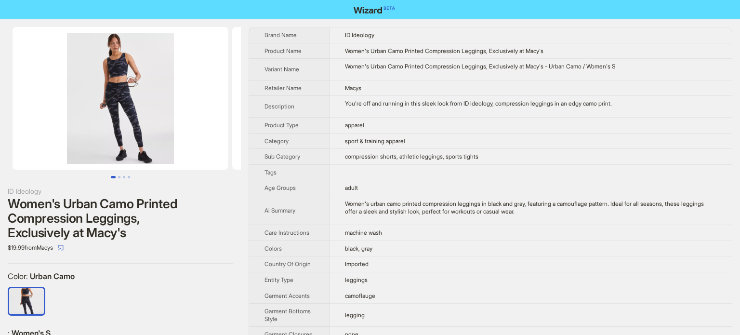 This screenshot has height=335, width=740. What do you see at coordinates (287, 314) in the screenshot?
I see `span: Garment Bottoms Style` at bounding box center [287, 314].